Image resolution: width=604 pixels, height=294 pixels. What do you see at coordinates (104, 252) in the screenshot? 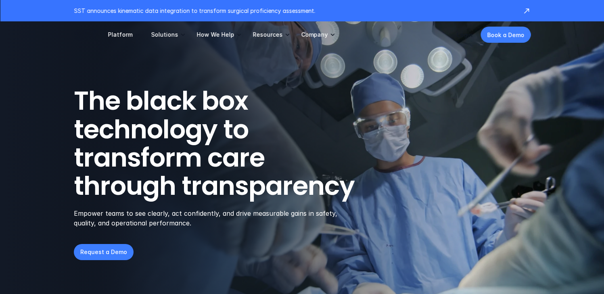
I see `a: Request a Demo` at bounding box center [104, 252].